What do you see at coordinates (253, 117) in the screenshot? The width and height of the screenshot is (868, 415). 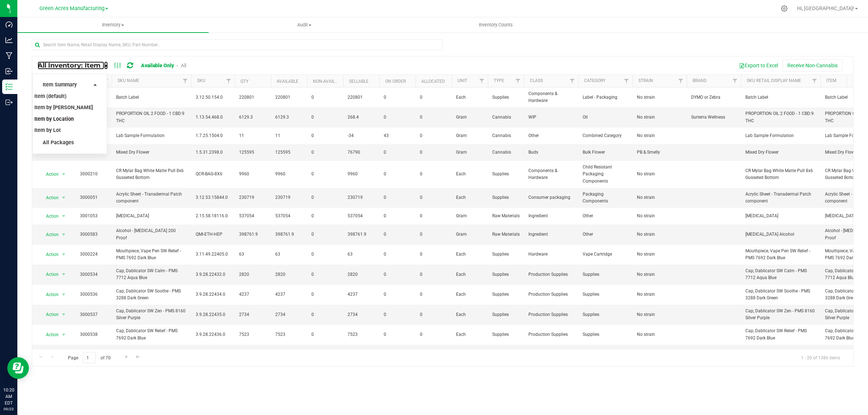 I see `span: 6129.3` at bounding box center [253, 117].